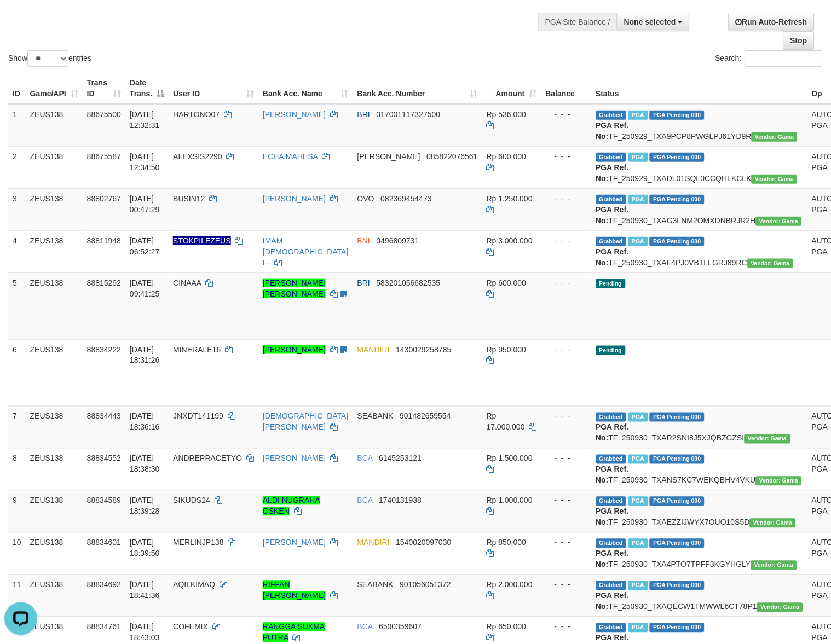  What do you see at coordinates (213, 88) in the screenshot?
I see `th: User ID: activate to sort column ascending` at bounding box center [213, 88].